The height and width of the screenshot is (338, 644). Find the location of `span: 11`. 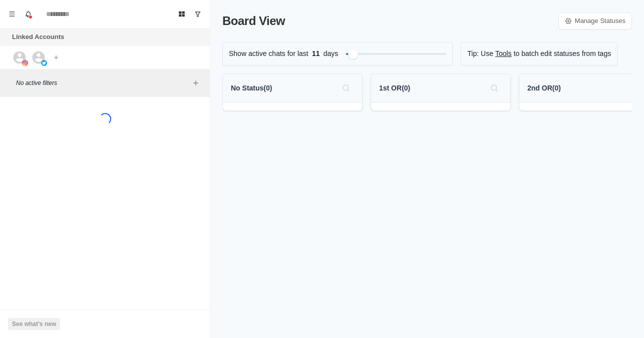

span: 11 is located at coordinates (316, 53).